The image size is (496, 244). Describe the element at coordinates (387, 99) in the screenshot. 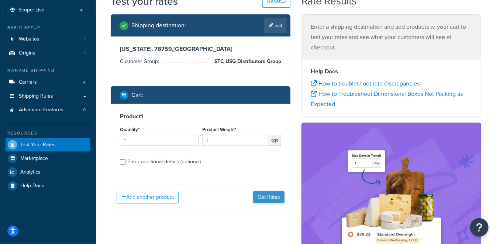

I see `a: How to Troubleshoot Dimensional Boxes Not Packing as Expected` at that location.